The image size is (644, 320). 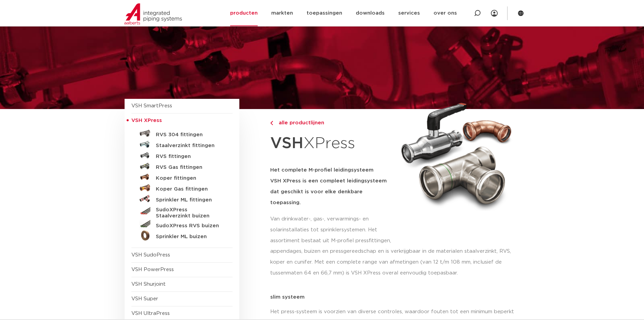 What do you see at coordinates (189, 146) in the screenshot?
I see `h5: Staalverzinkt fittingen` at bounding box center [189, 146].